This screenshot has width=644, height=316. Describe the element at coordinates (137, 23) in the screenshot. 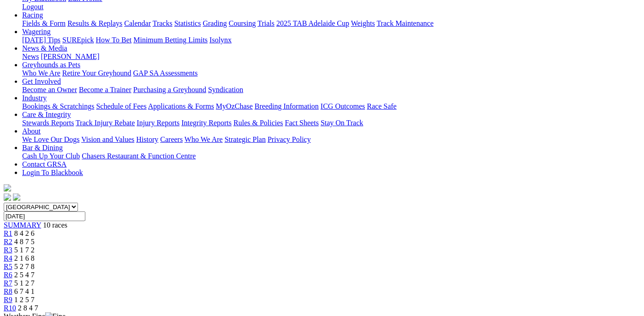

I see `a: Calendar` at that location.